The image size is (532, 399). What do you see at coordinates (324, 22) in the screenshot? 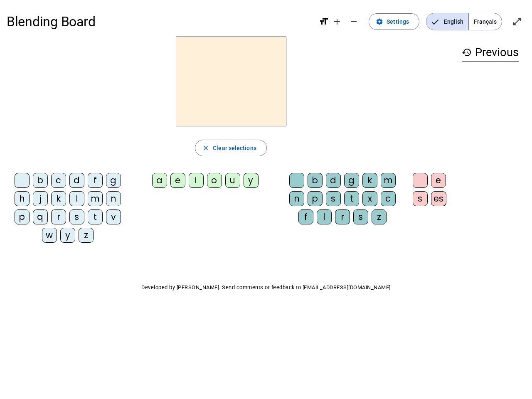
I see `mat-icon: format_size` at bounding box center [324, 22].